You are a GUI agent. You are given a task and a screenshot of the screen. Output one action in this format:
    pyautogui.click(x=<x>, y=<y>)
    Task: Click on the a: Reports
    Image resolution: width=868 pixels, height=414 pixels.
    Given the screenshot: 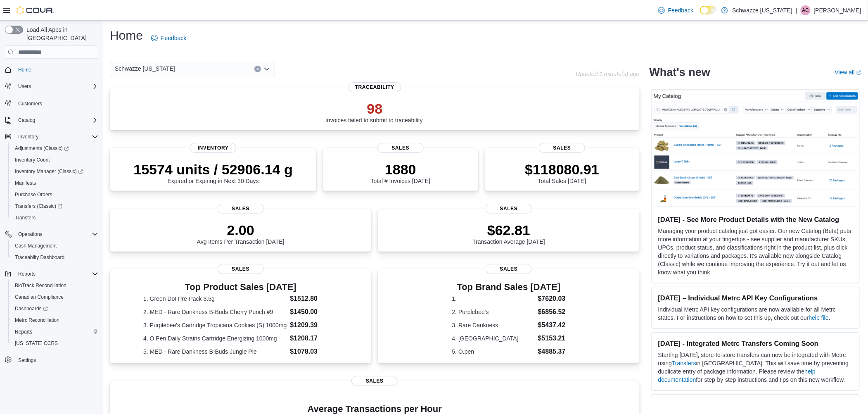 What is the action you would take?
    pyautogui.click(x=23, y=332)
    